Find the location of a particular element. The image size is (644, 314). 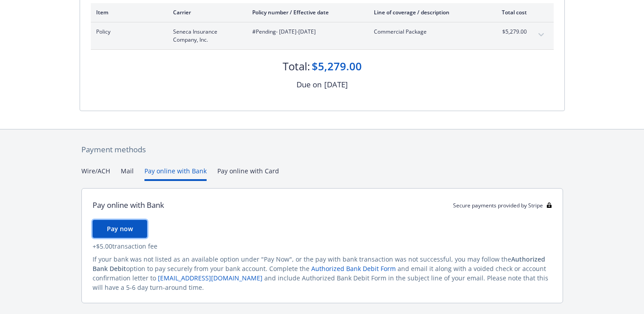

a: Authorized Bank Debit Form is located at coordinates (354, 268).